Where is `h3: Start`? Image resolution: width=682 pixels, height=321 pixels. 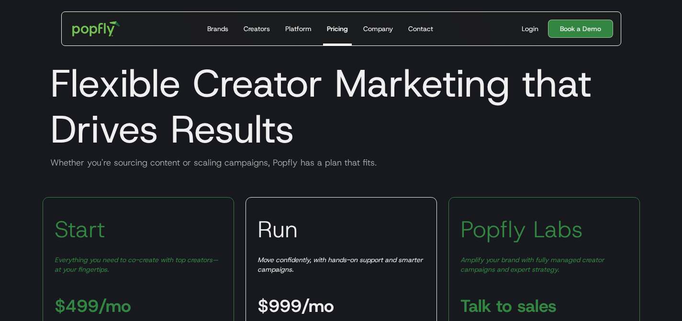 h3: Start is located at coordinates (80, 229).